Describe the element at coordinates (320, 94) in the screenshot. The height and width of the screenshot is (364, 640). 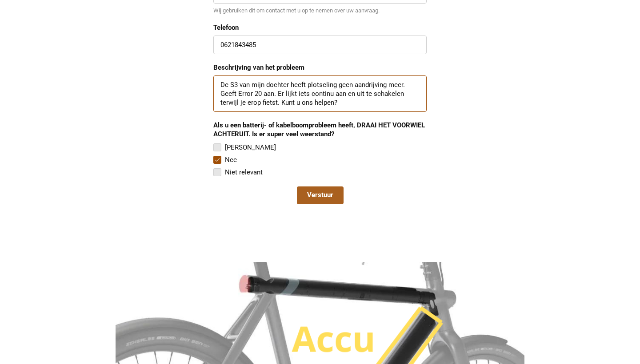
I see `textarea: De S3 van mijn dochter heeft plotseling geen aandrijving meer. Geeft Error 20 aan. Er lijkt iets ...` at that location.